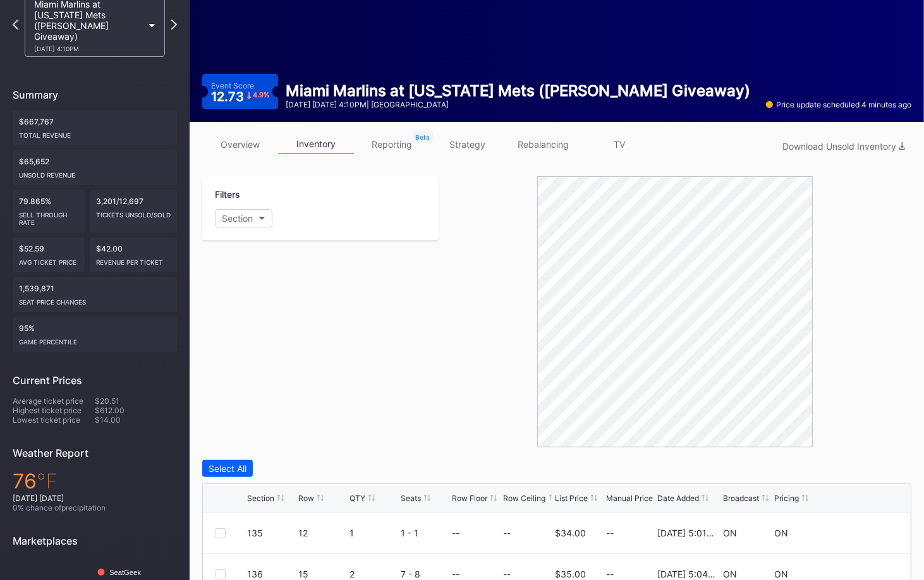  Describe the element at coordinates (323, 573) in the screenshot. I see `div: 15` at that location.